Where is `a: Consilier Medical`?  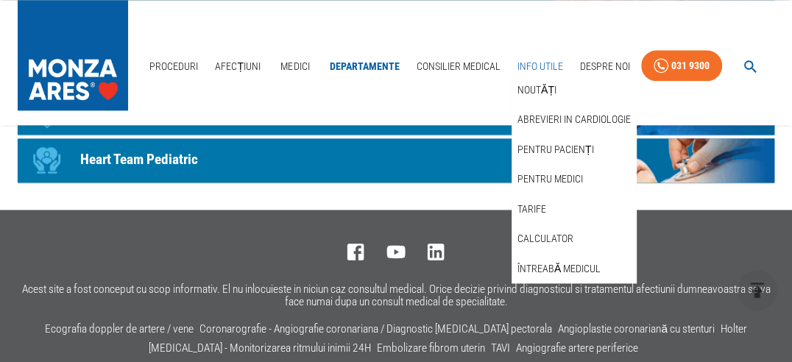 a: Consilier Medical is located at coordinates (458, 66).